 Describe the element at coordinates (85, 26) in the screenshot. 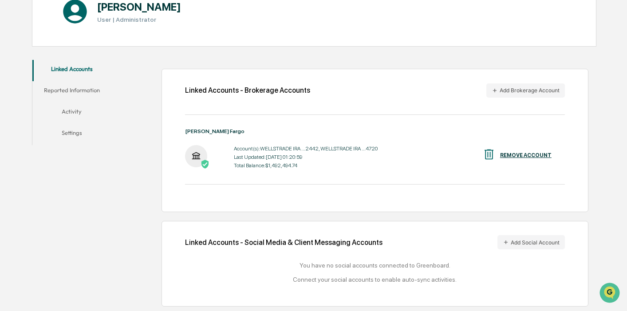

I see `p: How can we help?` at that location.